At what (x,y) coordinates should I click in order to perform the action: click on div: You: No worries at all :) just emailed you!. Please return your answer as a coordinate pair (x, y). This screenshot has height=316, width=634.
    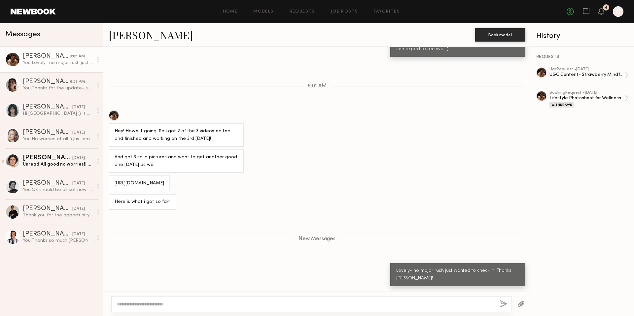
    Looking at the image, I should click on (58, 139).